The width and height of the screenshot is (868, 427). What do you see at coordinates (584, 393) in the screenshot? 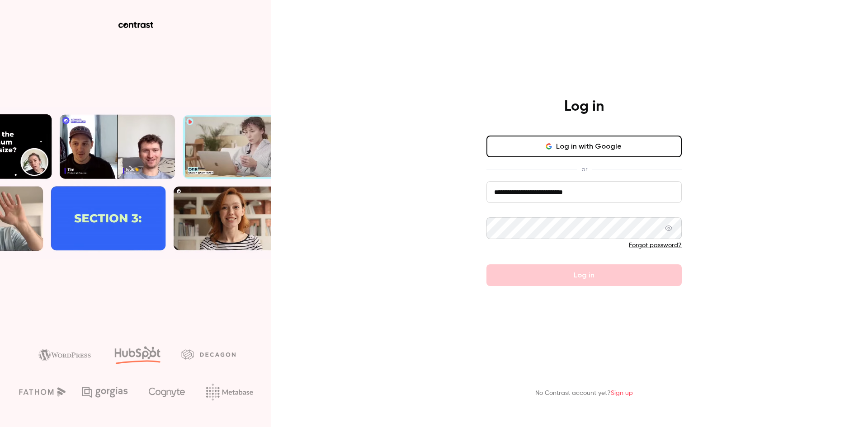
I see `p: No Contrast account yet?` at bounding box center [584, 393].